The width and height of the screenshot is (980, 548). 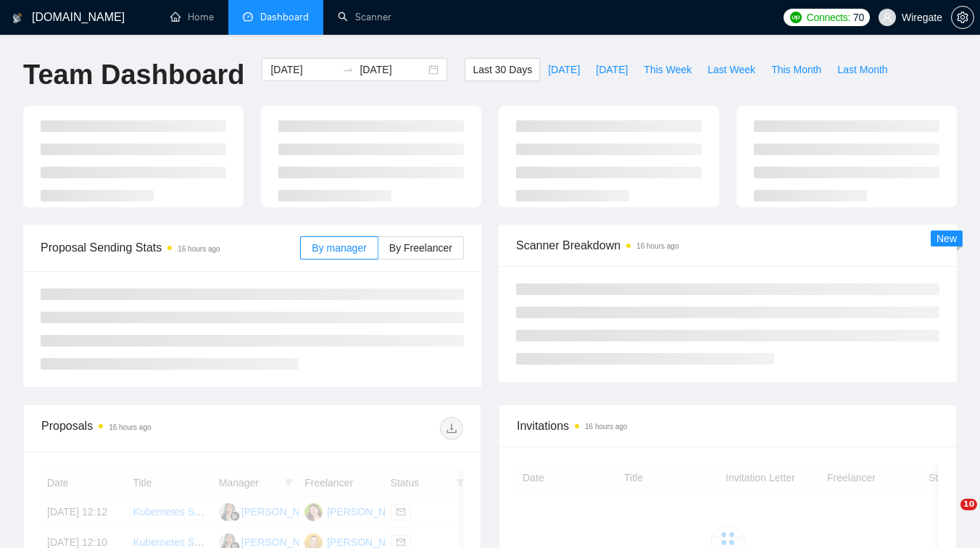 I want to click on button: Last 30 Days, so click(x=502, y=70).